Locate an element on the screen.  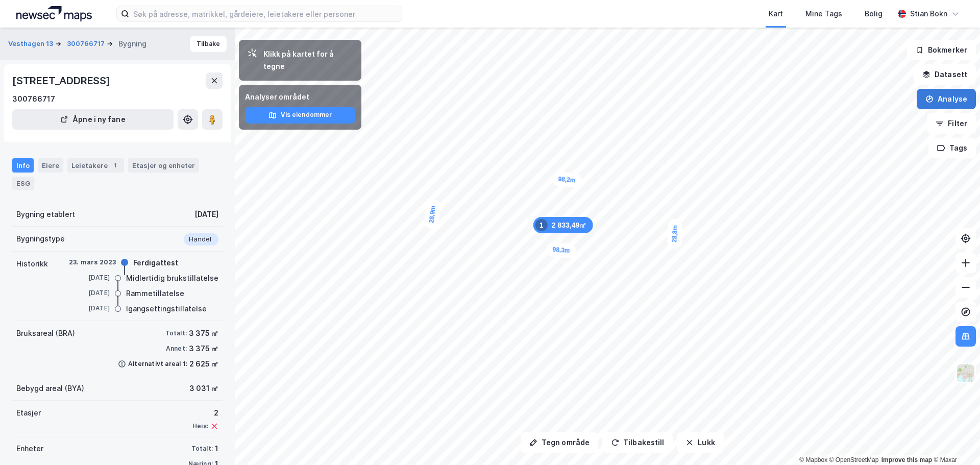
button: Åpne i ny fane is located at coordinates (93, 120).